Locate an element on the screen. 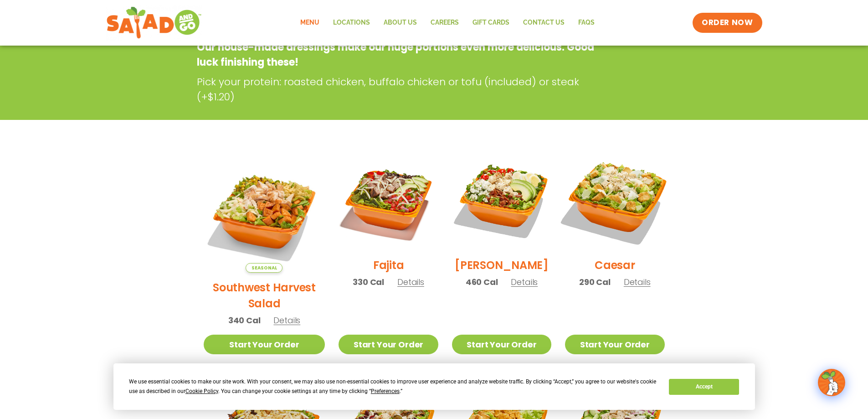  a: FAQs is located at coordinates (586, 23).